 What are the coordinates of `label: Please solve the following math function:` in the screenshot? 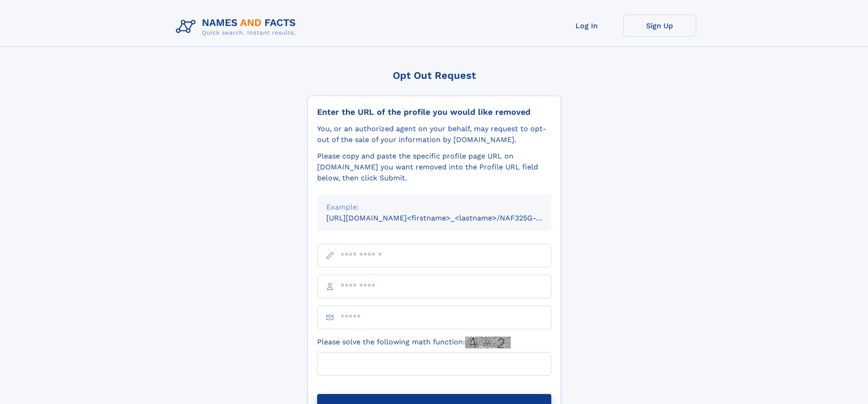 It's located at (414, 342).